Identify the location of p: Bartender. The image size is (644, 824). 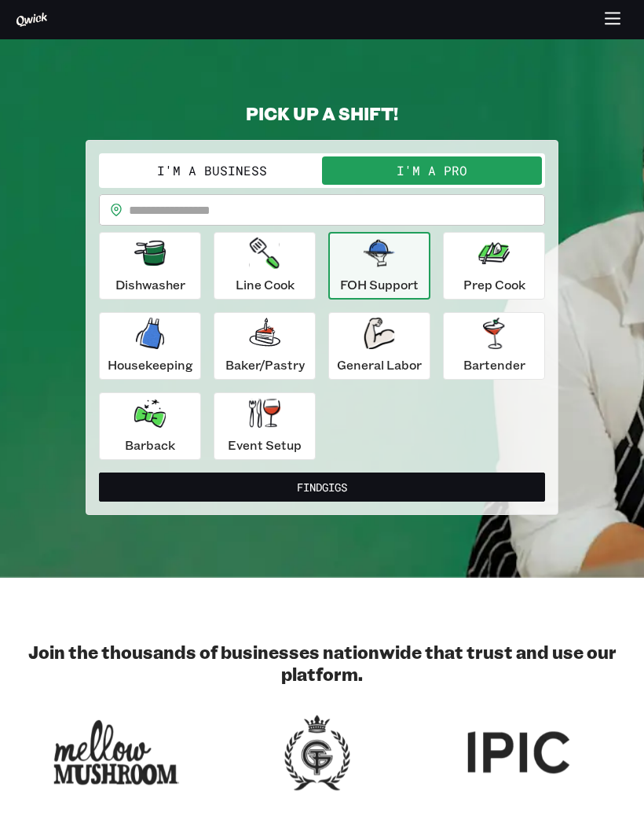
(494, 364).